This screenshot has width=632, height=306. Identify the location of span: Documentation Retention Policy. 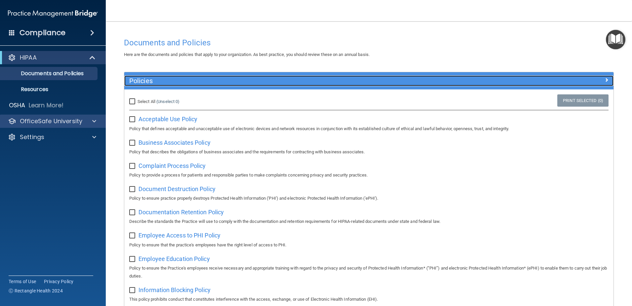
(181, 212).